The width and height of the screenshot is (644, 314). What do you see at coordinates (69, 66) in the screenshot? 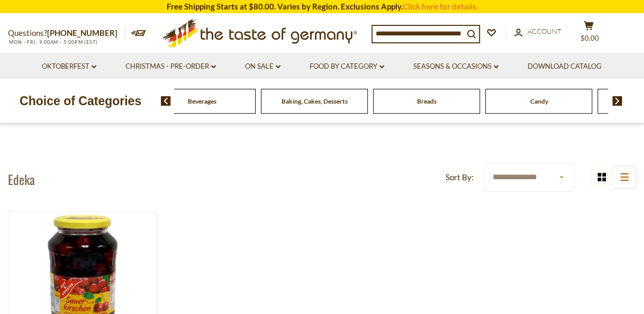
I see `a: Oktoberfest` at bounding box center [69, 66].